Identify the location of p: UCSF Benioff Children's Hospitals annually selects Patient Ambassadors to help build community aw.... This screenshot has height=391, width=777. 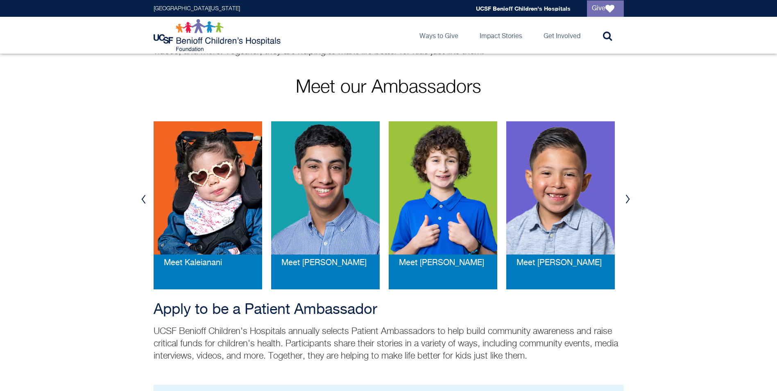
(389, 344).